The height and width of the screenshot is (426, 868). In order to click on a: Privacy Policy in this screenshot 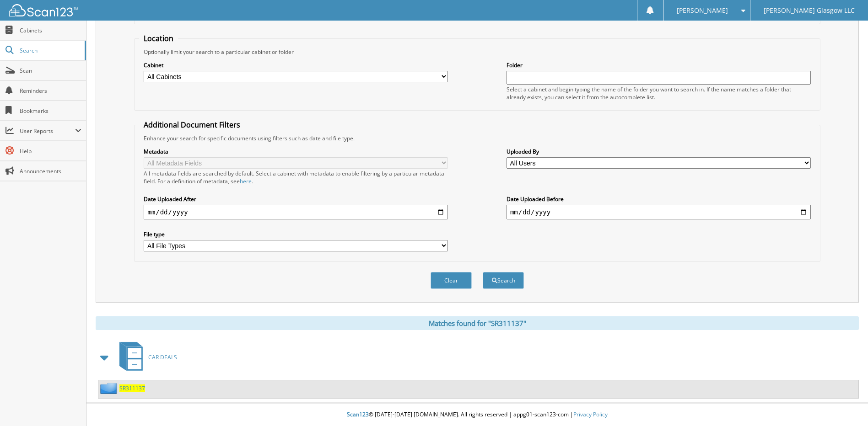, I will do `click(590, 414)`.